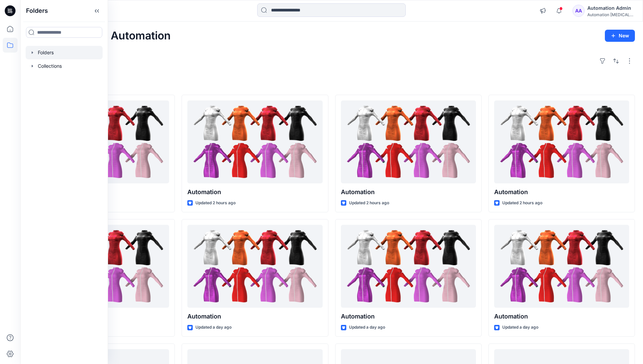 The image size is (643, 364). Describe the element at coordinates (611, 8) in the screenshot. I see `div: Automation Admin` at that location.